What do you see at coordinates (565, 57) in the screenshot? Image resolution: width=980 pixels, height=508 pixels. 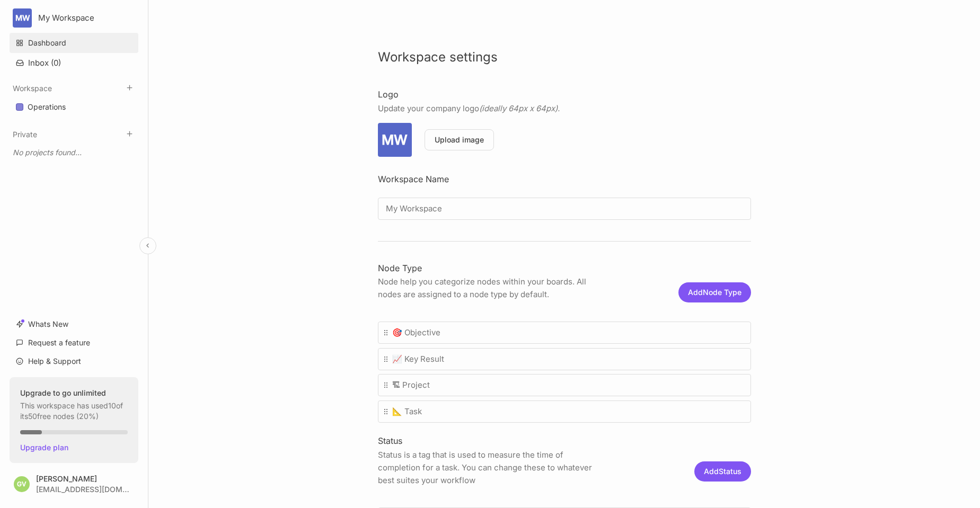 I see `h1: Workspace settings` at bounding box center [565, 57].